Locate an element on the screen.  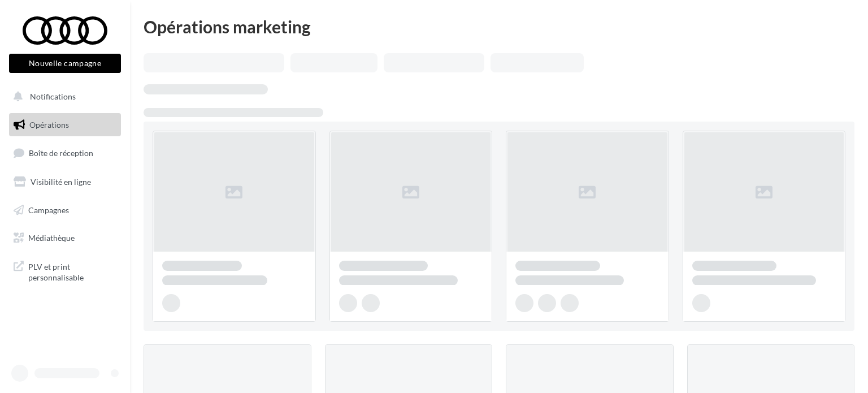
span: Campagnes is located at coordinates (49, 209).